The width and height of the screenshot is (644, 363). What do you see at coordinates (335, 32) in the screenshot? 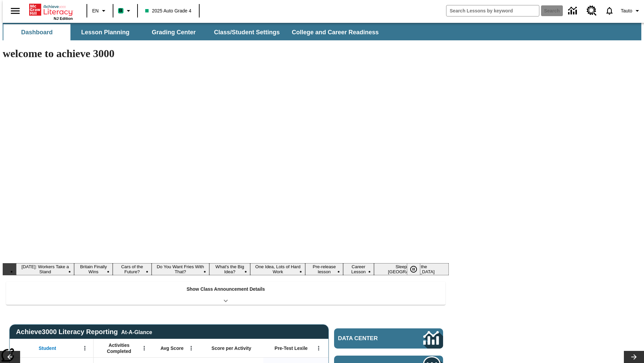
I see `button: College and Career Readiness` at bounding box center [335, 32].